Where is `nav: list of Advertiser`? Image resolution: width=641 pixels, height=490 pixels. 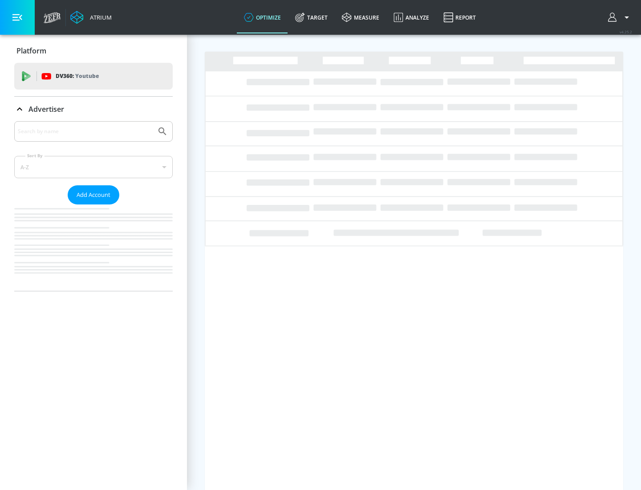 nav: list of Advertiser is located at coordinates (93, 247).